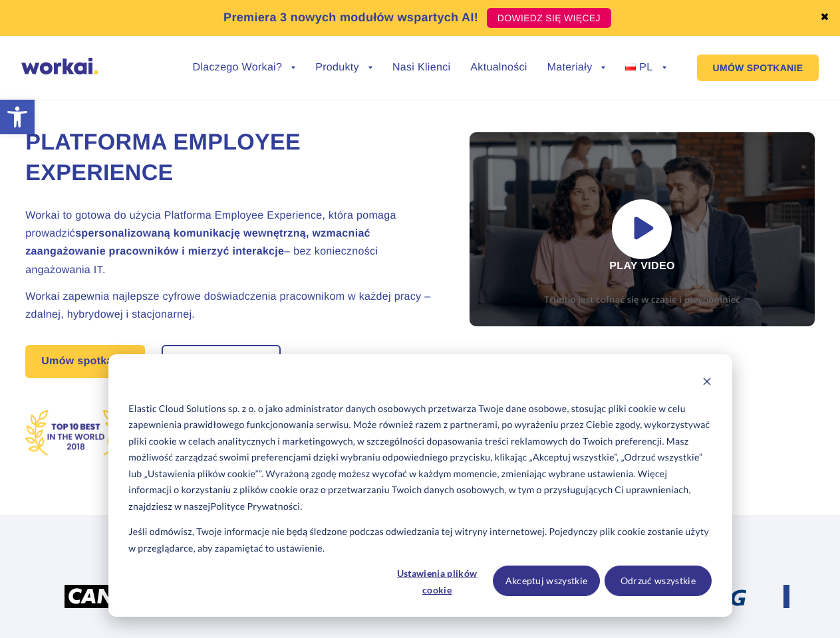 This screenshot has height=638, width=840. What do you see at coordinates (437, 581) in the screenshot?
I see `button: Ustawienia plików cookie` at bounding box center [437, 581].